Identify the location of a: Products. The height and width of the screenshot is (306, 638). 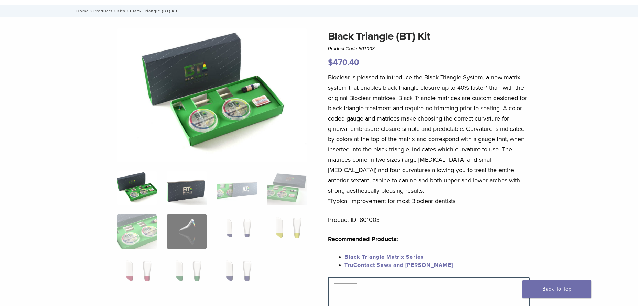
(103, 11).